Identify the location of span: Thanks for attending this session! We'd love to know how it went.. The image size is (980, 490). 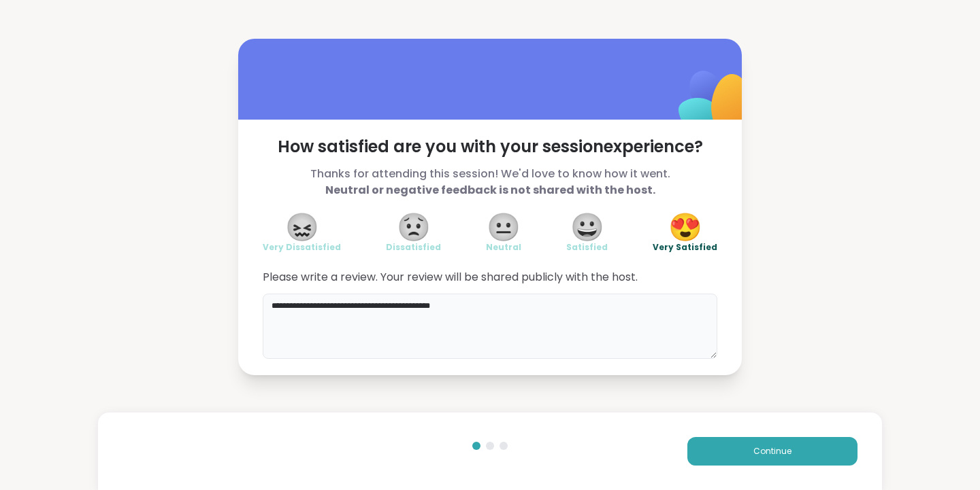
(490, 182).